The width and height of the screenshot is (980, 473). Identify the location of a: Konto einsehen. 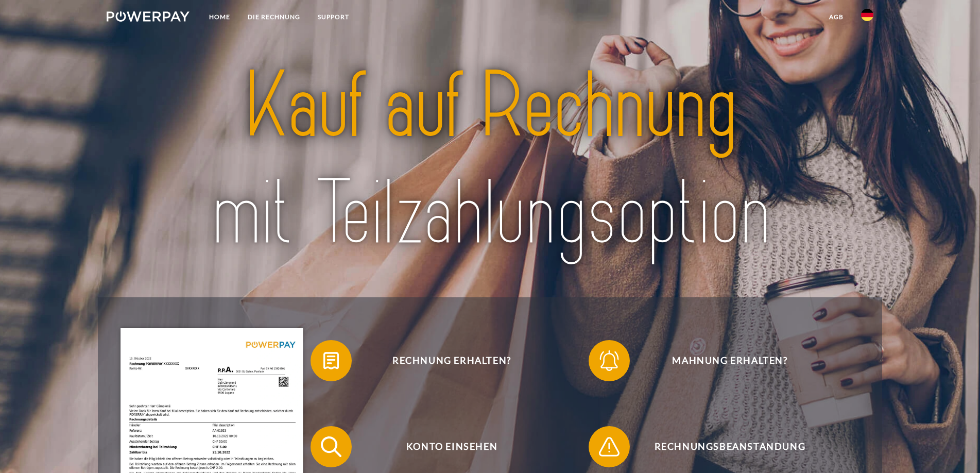
(445, 447).